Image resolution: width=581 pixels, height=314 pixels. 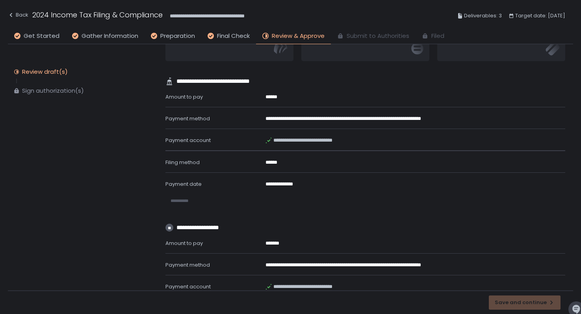 What do you see at coordinates (18, 15) in the screenshot?
I see `div: Back` at bounding box center [18, 15].